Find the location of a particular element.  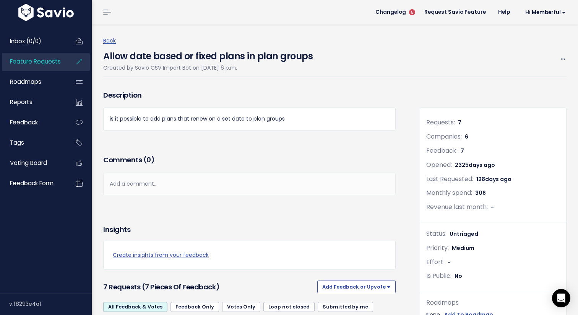

h3: Insights is located at coordinates (117, 229).